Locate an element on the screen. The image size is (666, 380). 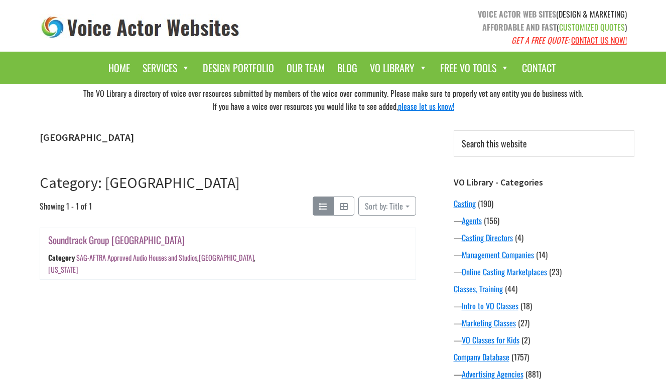
a: Management Companies is located at coordinates (498, 255).